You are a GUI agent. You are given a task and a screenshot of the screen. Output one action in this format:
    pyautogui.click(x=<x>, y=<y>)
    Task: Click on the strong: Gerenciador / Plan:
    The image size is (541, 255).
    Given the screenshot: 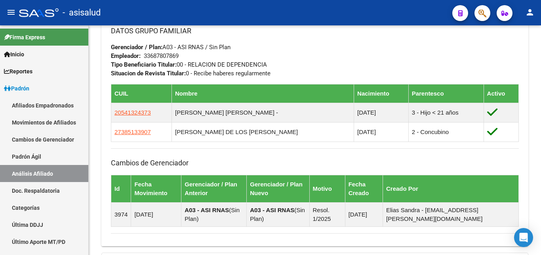 What is the action you would take?
    pyautogui.click(x=137, y=47)
    